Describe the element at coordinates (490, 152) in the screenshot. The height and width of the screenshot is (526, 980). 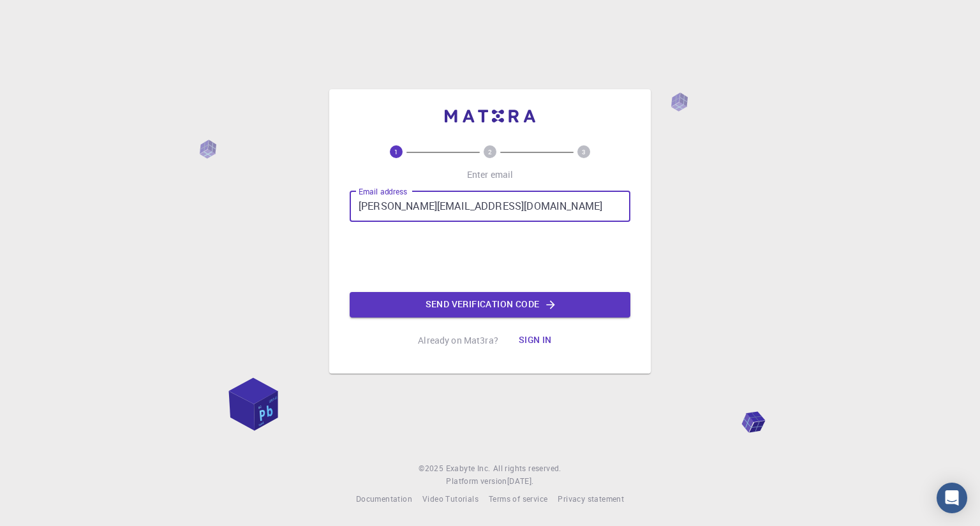
I see `text: 2` at that location.